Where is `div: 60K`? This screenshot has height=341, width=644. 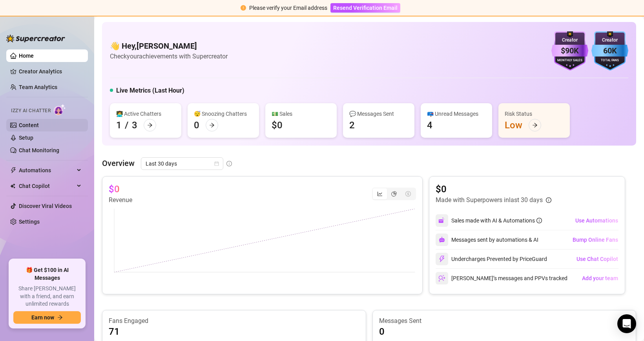
div: 60K is located at coordinates (610, 50).